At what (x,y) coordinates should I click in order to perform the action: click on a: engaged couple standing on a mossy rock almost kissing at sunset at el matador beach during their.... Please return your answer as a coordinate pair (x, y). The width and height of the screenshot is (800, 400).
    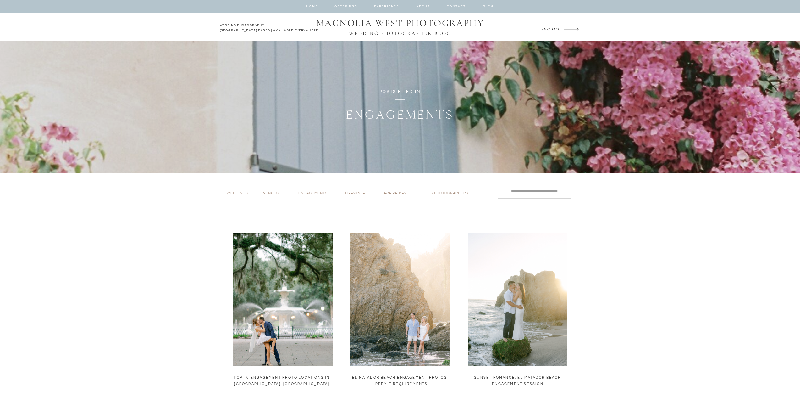
    Looking at the image, I should click on (518, 299).